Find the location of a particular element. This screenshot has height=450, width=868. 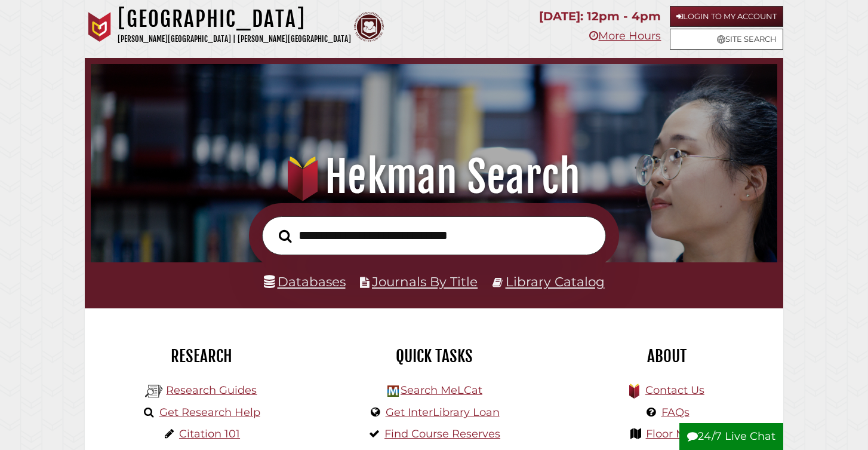

a: FAQs is located at coordinates (675, 412).